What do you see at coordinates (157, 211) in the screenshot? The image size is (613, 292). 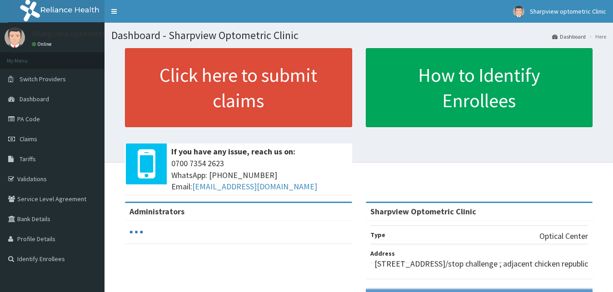 I see `b: Administrators` at bounding box center [157, 211].